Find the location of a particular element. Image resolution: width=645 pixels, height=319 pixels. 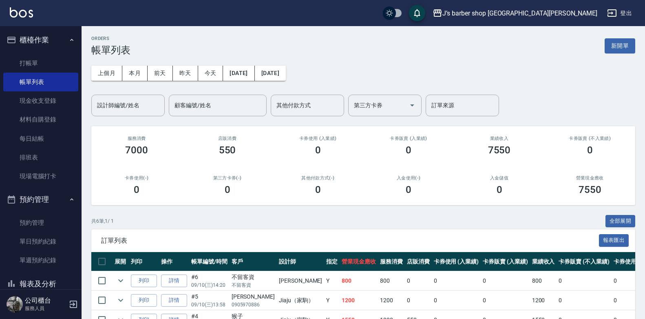

button: 櫃檯作業 is located at coordinates (41, 40).